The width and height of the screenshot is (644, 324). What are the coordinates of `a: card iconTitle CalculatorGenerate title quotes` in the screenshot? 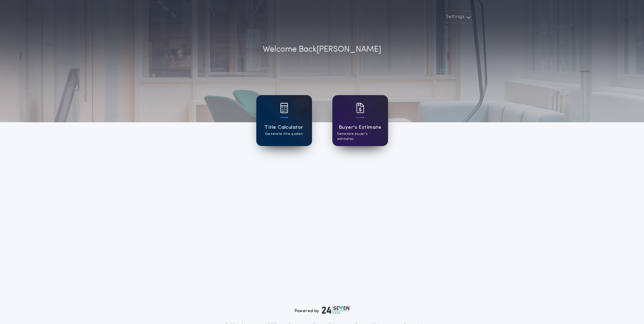 It's located at (284, 121).